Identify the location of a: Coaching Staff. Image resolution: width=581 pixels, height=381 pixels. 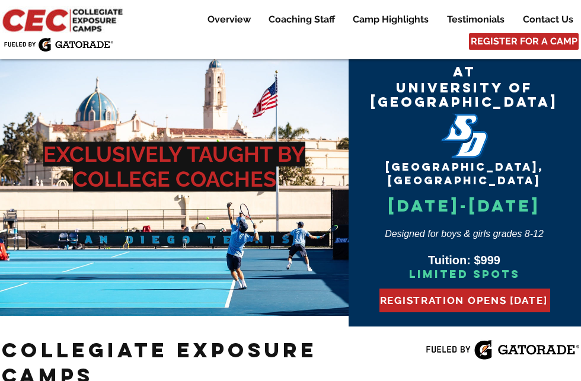
(301, 20).